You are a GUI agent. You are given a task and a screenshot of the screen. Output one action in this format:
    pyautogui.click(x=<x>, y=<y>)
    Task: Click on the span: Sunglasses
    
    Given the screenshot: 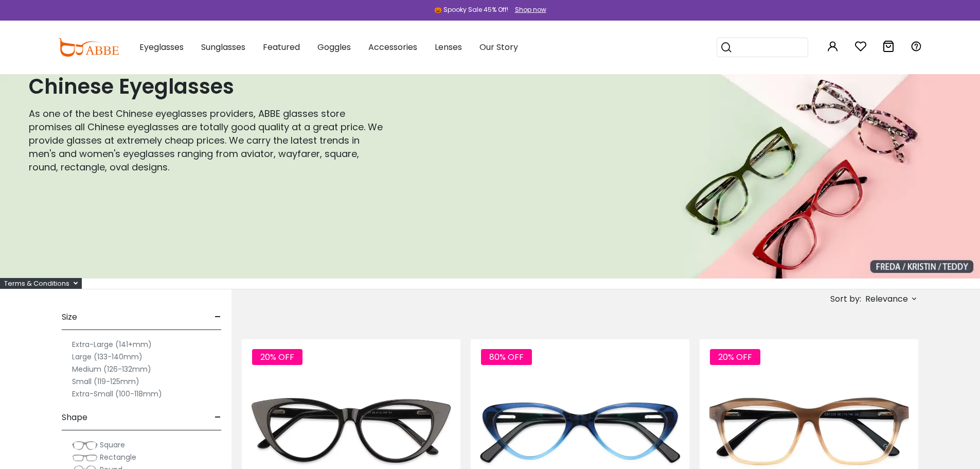 What is the action you would take?
    pyautogui.click(x=223, y=47)
    